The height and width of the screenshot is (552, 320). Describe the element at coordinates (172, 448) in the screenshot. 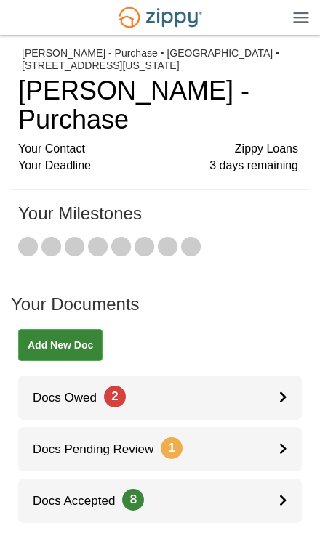

I see `span: 1` at that location.